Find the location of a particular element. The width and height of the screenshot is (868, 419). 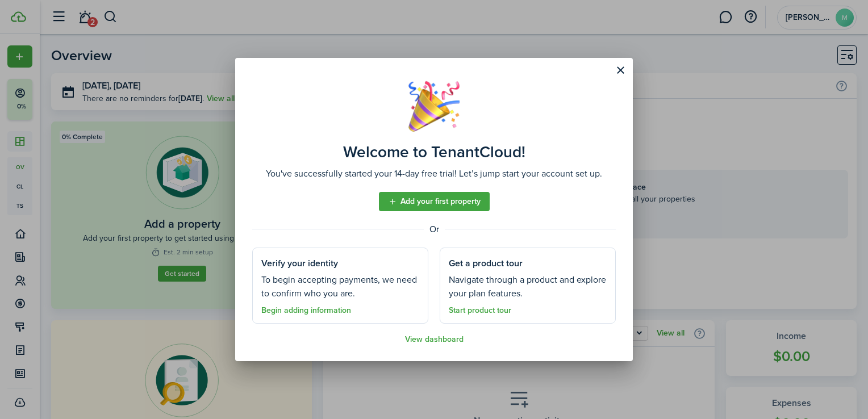

assembled-view-section-description: Navigate through a product and explore your plan features. is located at coordinates (528, 287).